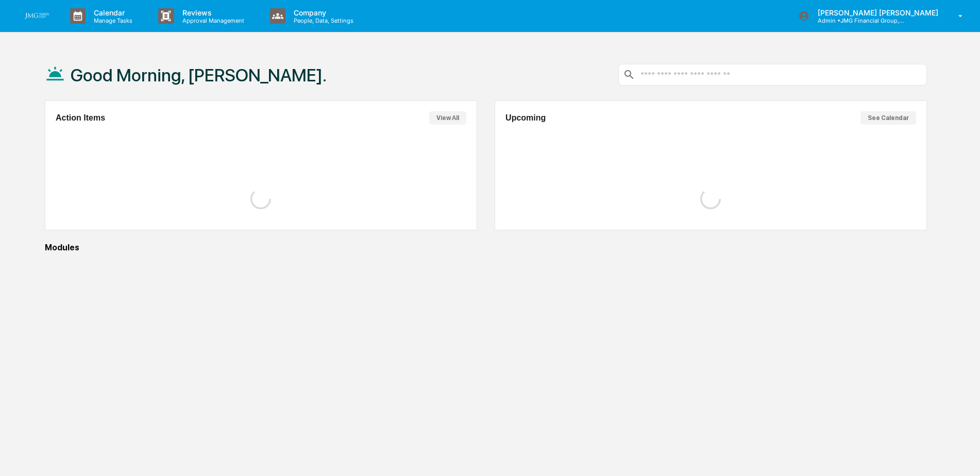  What do you see at coordinates (322, 12) in the screenshot?
I see `p: Company` at bounding box center [322, 12].